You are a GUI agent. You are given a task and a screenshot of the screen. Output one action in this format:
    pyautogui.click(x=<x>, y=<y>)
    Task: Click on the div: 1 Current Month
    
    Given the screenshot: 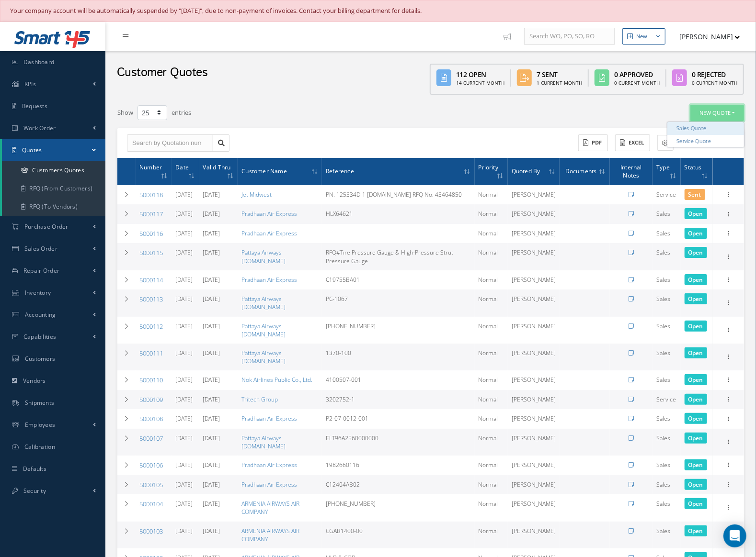 What is the action you would take?
    pyautogui.click(x=559, y=83)
    